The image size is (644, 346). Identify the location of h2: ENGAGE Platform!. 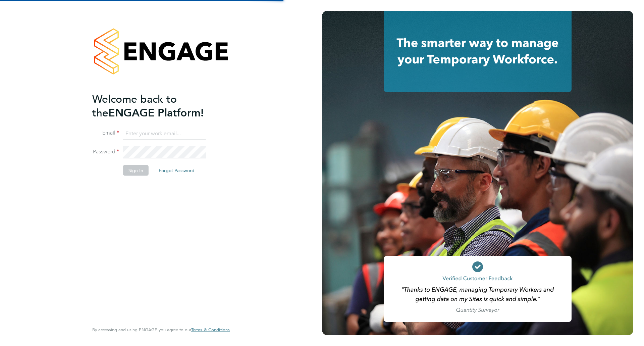
(158, 106).